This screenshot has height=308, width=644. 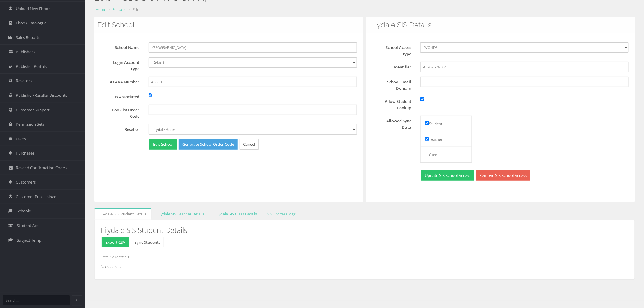 What do you see at coordinates (122, 128) in the screenshot?
I see `label: Reseller` at bounding box center [122, 128].